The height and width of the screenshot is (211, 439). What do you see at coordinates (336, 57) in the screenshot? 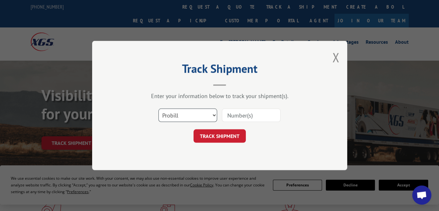
I see `button: Close modal` at bounding box center [336, 57].